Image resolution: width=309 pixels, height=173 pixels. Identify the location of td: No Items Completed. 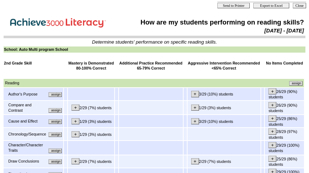
(284, 65).